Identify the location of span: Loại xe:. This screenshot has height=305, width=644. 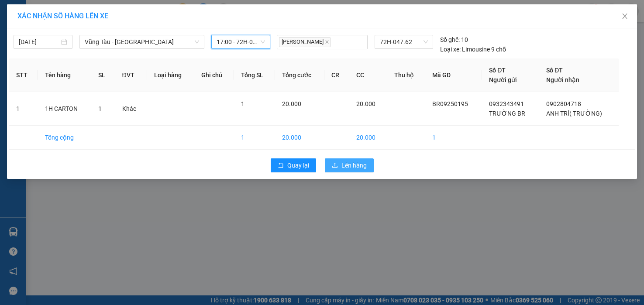
(450, 50).